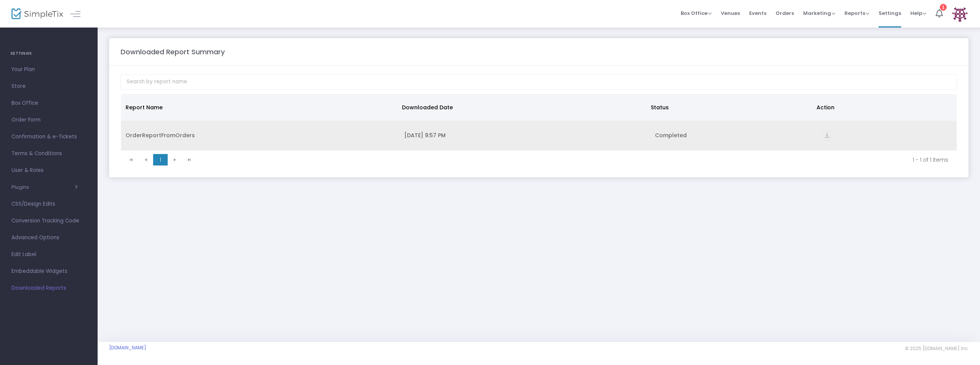  Describe the element at coordinates (539, 122) in the screenshot. I see `div: Data table` at that location.